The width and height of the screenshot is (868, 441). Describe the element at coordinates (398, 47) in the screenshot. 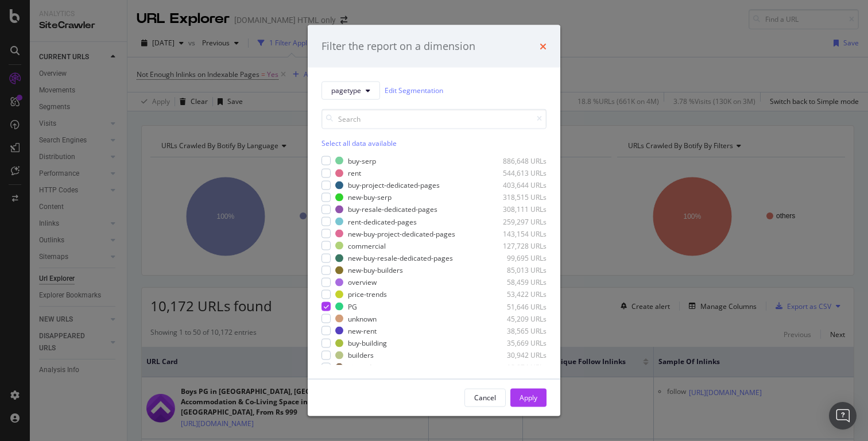

I see `div: Filter the report on a dimension` at that location.